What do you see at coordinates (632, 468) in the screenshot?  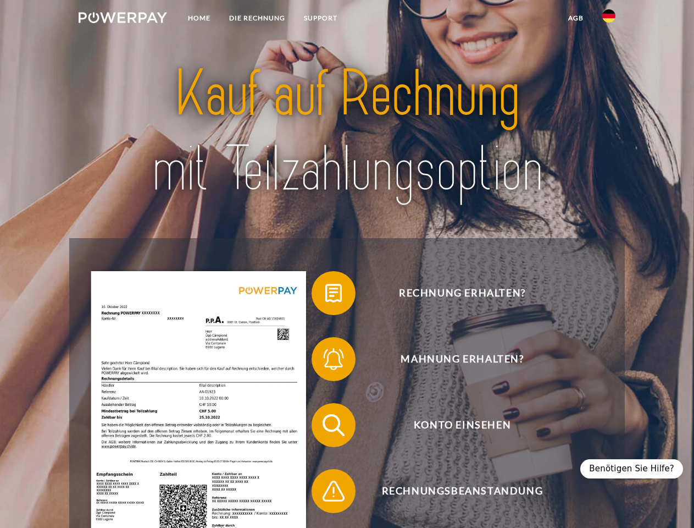 I see `div: Benötigen Sie Hilfe?` at bounding box center [632, 468].